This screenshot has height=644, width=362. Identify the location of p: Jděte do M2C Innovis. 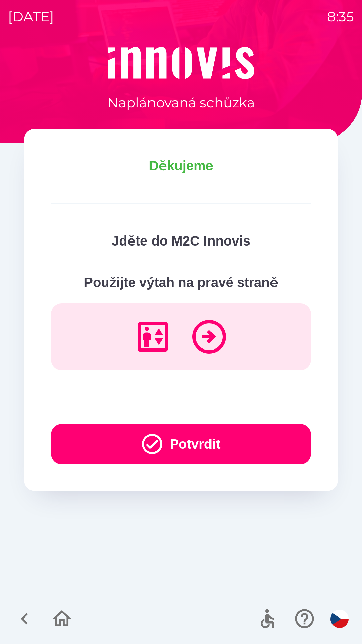
(181, 241).